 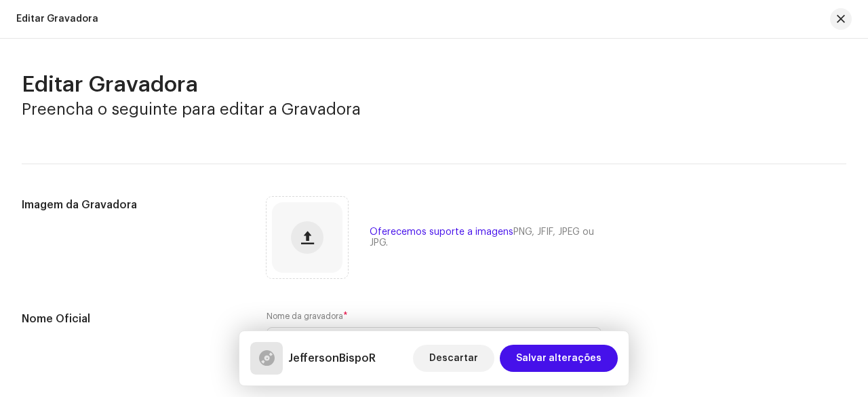 What do you see at coordinates (434, 85) in the screenshot?
I see `h2: Editar Gravadora` at bounding box center [434, 85].